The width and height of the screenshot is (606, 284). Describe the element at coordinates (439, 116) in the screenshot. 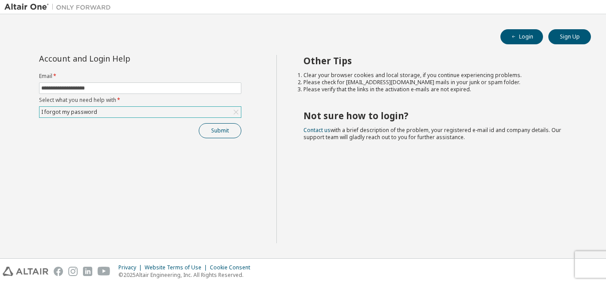

I see `h2: Not sure how to login?` at that location.